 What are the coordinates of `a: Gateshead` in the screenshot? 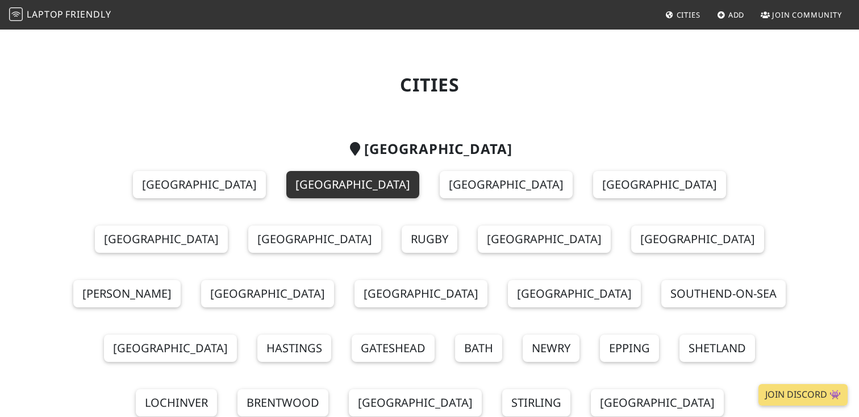 It's located at (393, 348).